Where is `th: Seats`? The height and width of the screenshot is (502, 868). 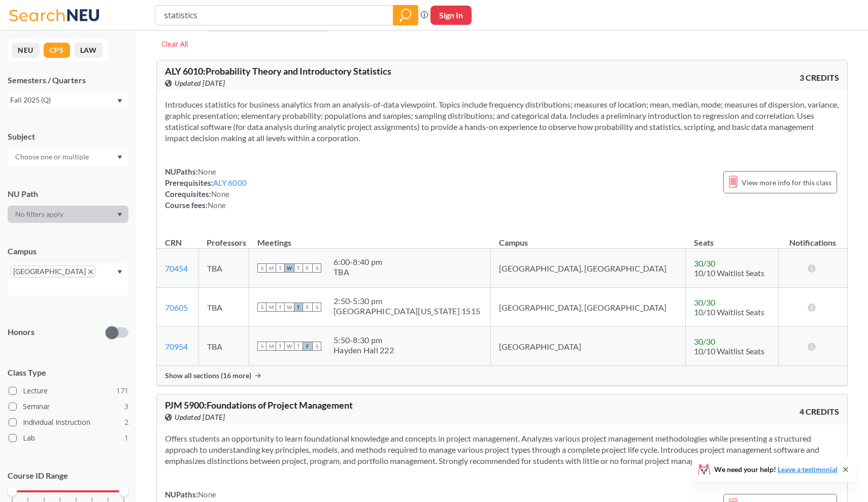 th: Seats is located at coordinates (731, 237).